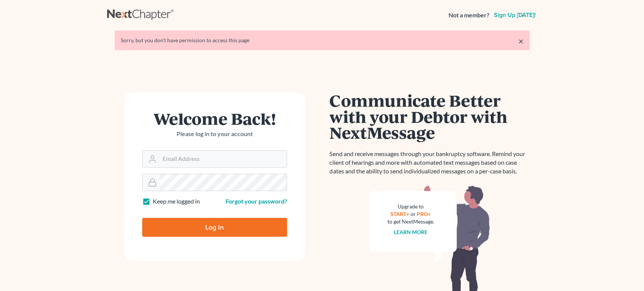 Image resolution: width=644 pixels, height=291 pixels. Describe the element at coordinates (411, 207) in the screenshot. I see `div: Upgrade to` at that location.